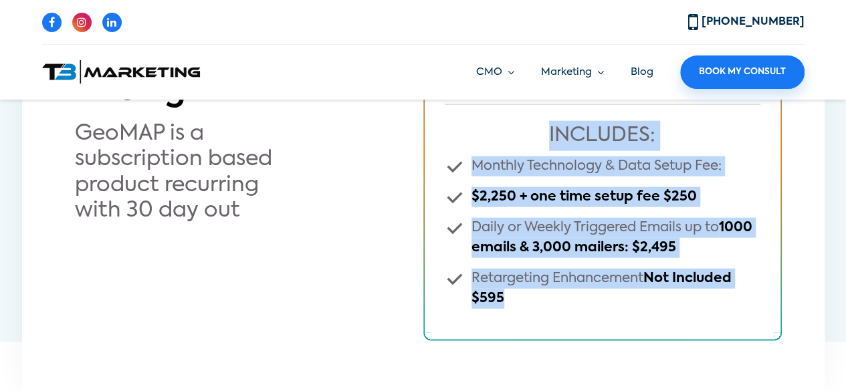 The width and height of the screenshot is (846, 391). I want to click on strong: Not Included $595, so click(601, 289).